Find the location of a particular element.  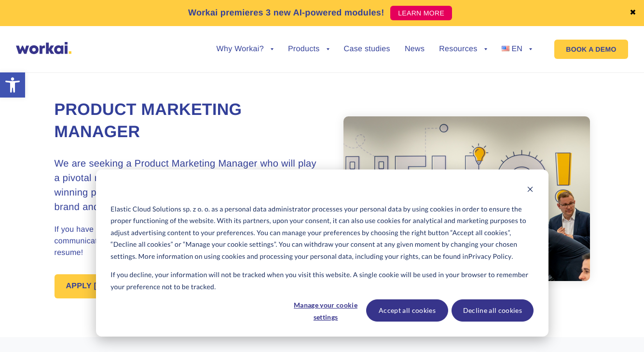

button: Decline all cookies is located at coordinates (492, 311).